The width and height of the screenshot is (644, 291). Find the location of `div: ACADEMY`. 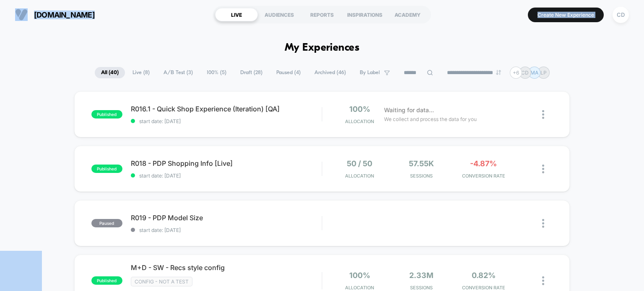

div: ACADEMY is located at coordinates (407, 15).